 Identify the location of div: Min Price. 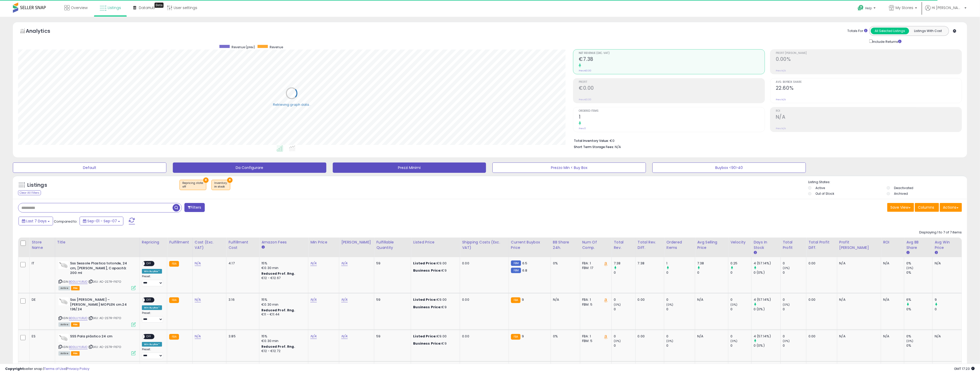
(324, 242).